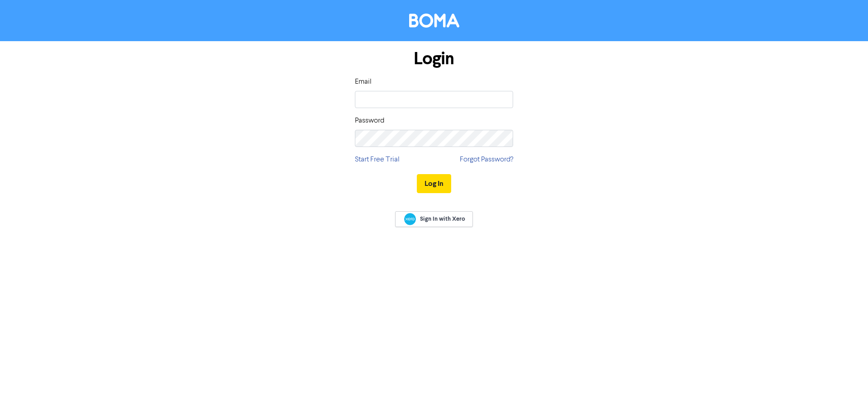  I want to click on img: Xero logo, so click(410, 219).